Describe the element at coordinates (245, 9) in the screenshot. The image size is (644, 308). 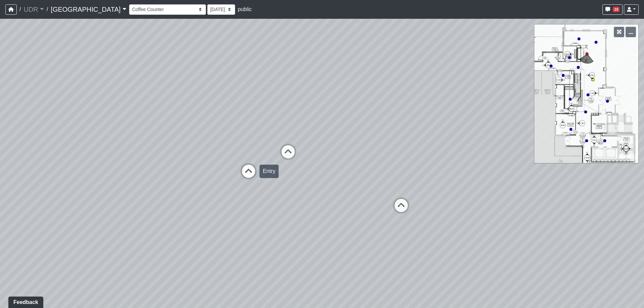
I see `span: public` at that location.